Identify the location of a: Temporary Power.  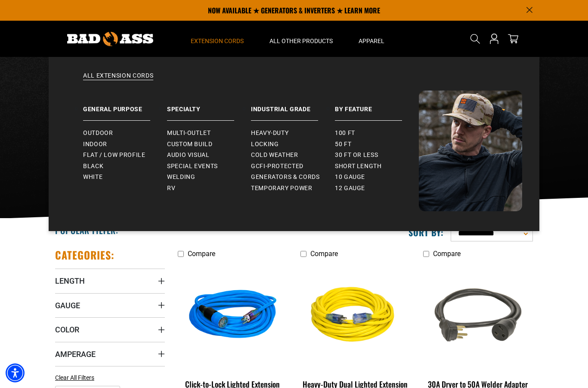
(292, 188).